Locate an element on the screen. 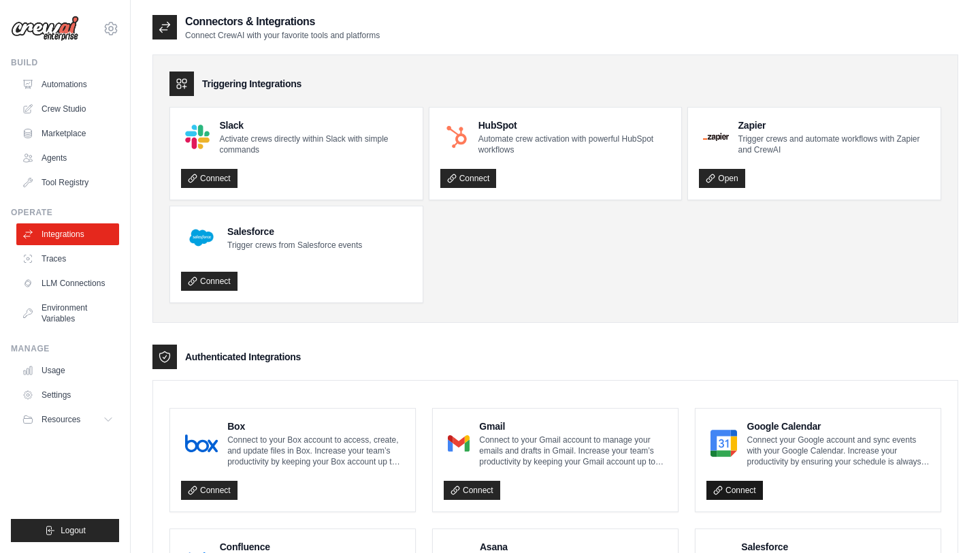 The height and width of the screenshot is (553, 980). div: Manage is located at coordinates (65, 349).